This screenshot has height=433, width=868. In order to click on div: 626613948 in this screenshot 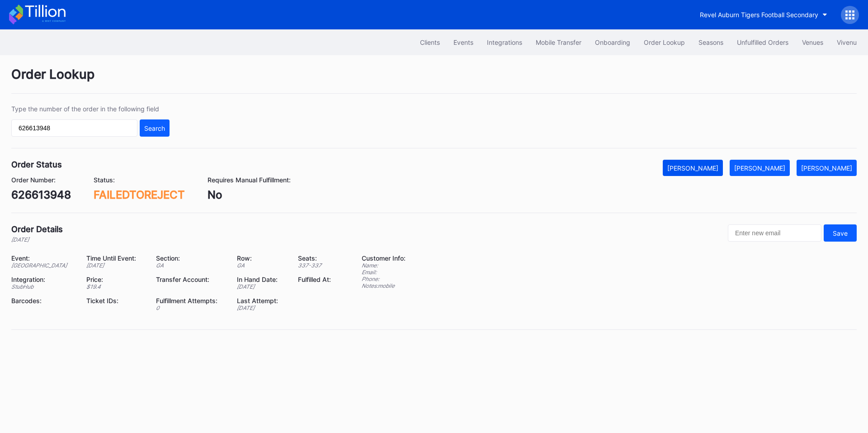, I will do `click(41, 195)`.